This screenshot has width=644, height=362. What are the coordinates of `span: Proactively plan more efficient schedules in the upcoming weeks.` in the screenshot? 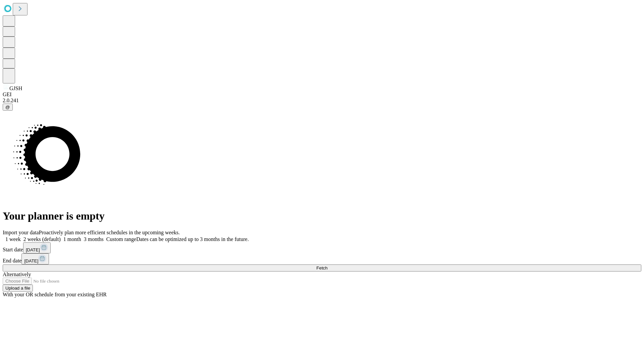 It's located at (109, 232).